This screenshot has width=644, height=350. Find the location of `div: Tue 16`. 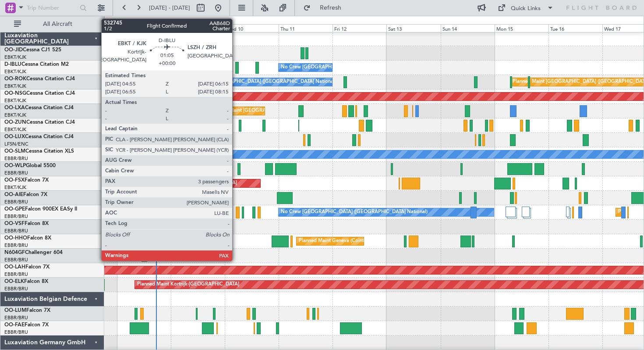

div: Tue 16 is located at coordinates (575, 28).